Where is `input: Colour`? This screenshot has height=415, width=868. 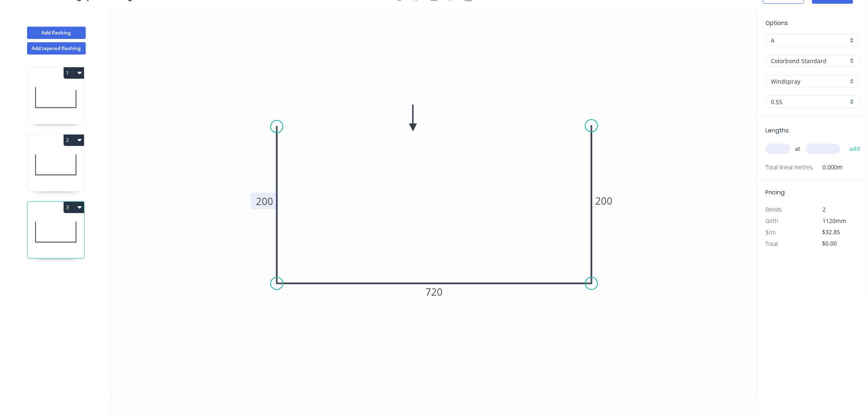 input: Colour is located at coordinates (809, 81).